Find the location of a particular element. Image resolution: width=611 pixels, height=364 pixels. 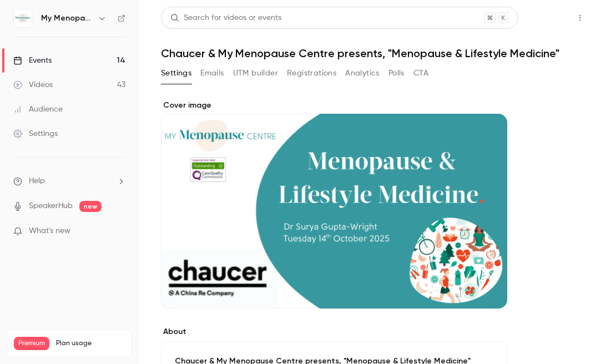

button: CTA is located at coordinates (421, 74).